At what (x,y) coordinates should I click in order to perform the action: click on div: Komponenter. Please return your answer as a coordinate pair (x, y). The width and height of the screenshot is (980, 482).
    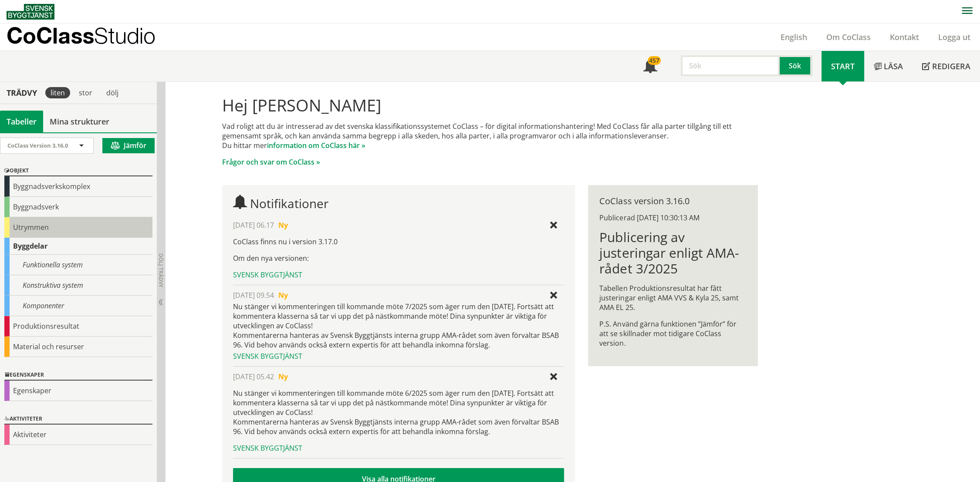
    Looking at the image, I should click on (78, 305).